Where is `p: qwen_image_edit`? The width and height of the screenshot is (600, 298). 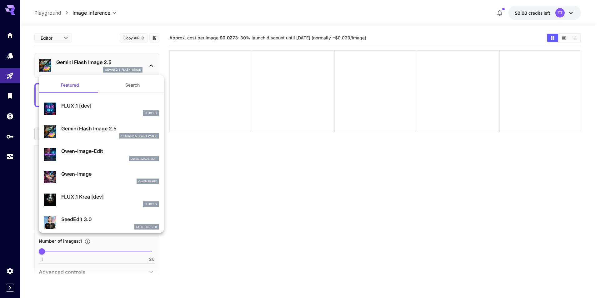 p: qwen_image_edit is located at coordinates (144, 159).